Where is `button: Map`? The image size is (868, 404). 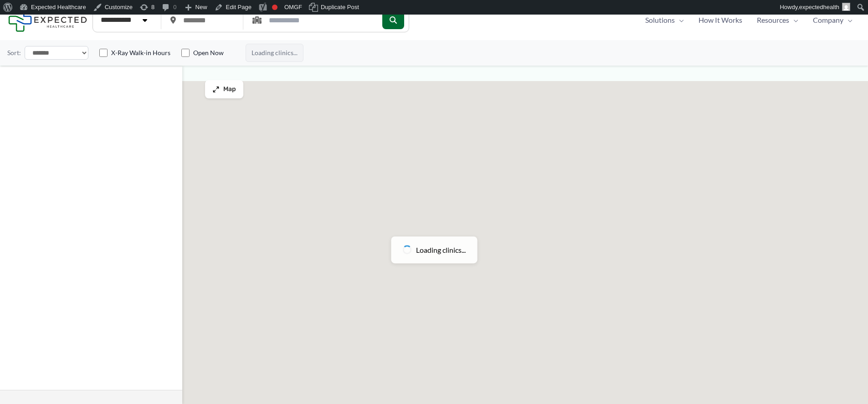
button: Map is located at coordinates (224, 89).